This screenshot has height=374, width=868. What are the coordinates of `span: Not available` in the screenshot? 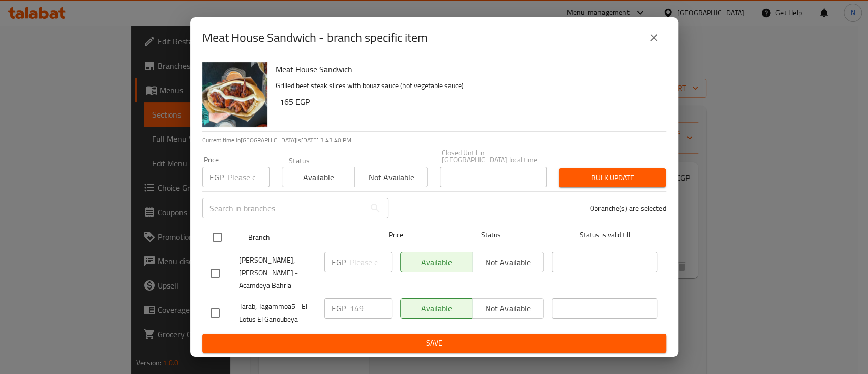 It's located at (391, 177).